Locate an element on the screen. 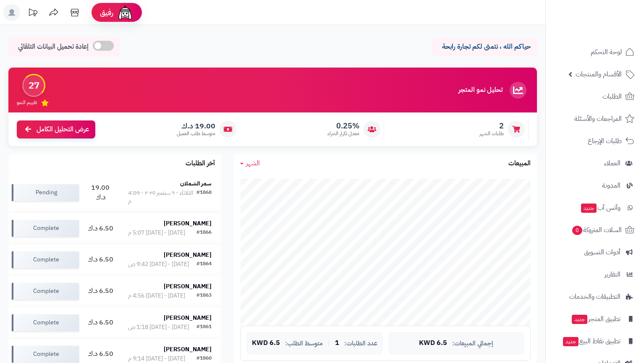 The width and height of the screenshot is (644, 363). a: وآتس آبجديد is located at coordinates (595, 208).